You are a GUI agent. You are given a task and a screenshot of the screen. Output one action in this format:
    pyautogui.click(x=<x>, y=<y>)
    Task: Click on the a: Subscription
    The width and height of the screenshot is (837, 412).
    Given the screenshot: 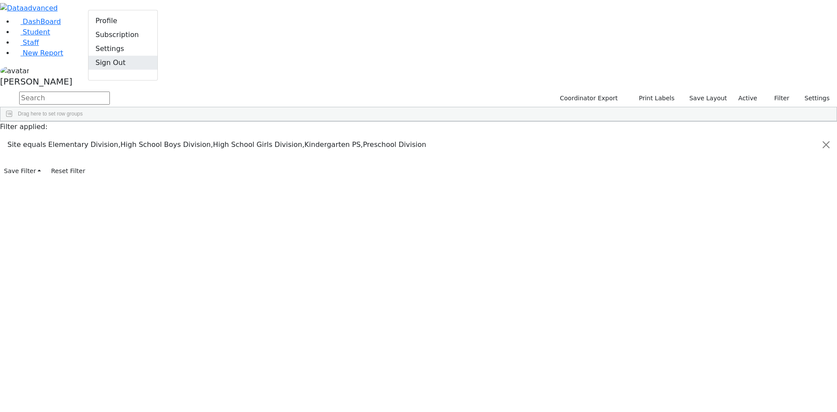 What is the action you would take?
    pyautogui.click(x=123, y=34)
    